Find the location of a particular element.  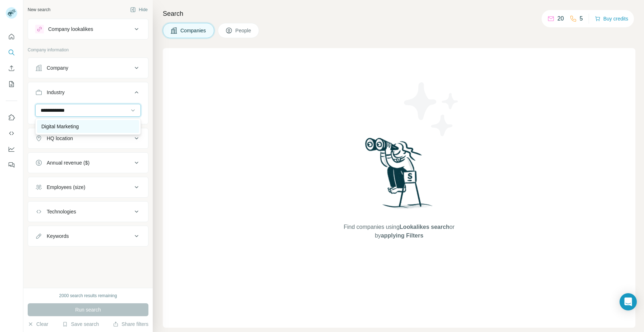

button: Company is located at coordinates (88, 68).